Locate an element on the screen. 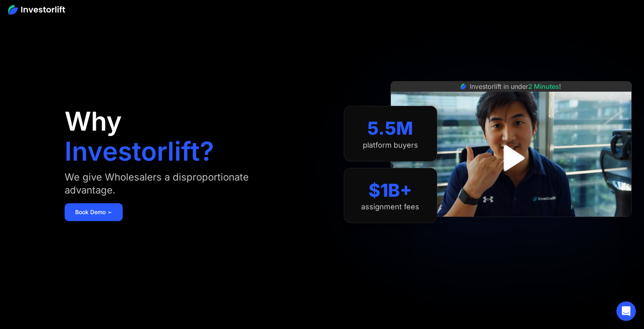 This screenshot has height=329, width=644. div: 5.5M is located at coordinates (390, 128).